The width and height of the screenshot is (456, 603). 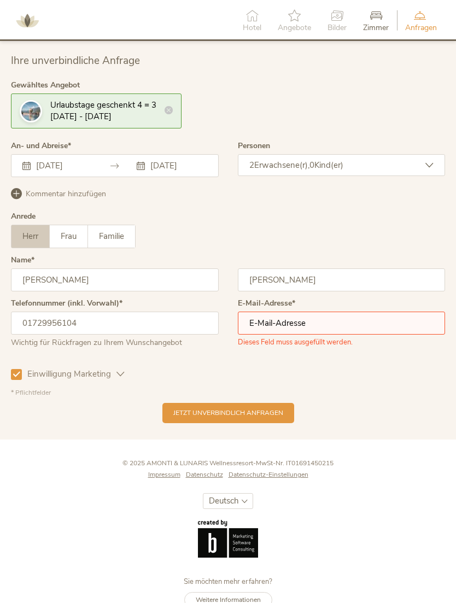 I want to click on span: Jetzt unverbindlich anfragen, so click(x=228, y=413).